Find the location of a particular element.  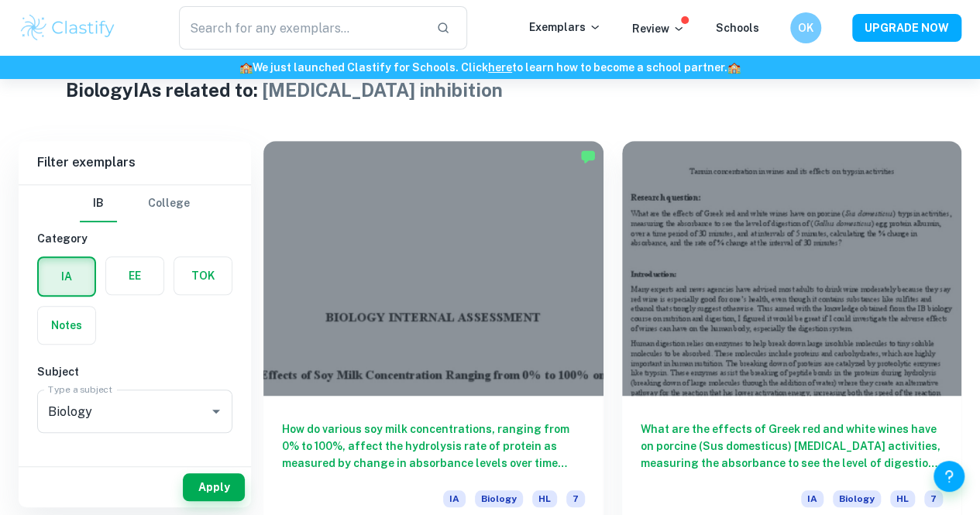

button: IA is located at coordinates (67, 276).